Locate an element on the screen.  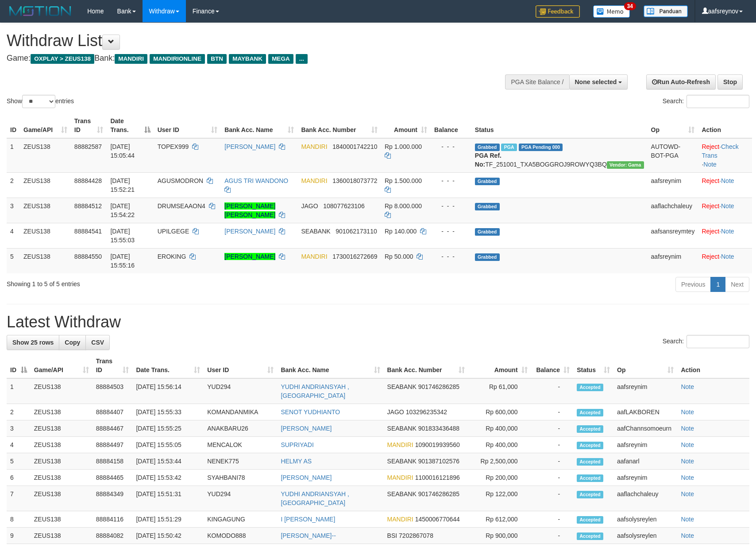
th: Op: activate to sort column ascending is located at coordinates (646, 366).